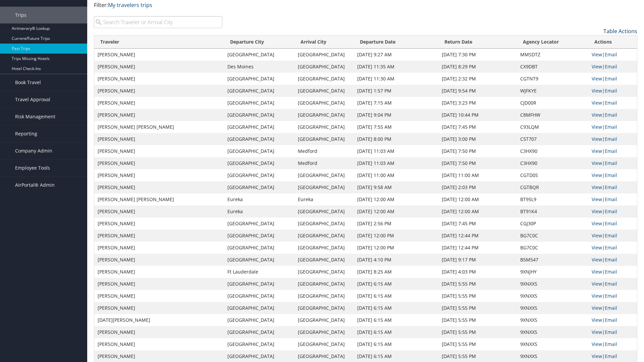 This screenshot has width=644, height=362. Describe the element at coordinates (552, 236) in the screenshot. I see `td: BG7C0C` at that location.